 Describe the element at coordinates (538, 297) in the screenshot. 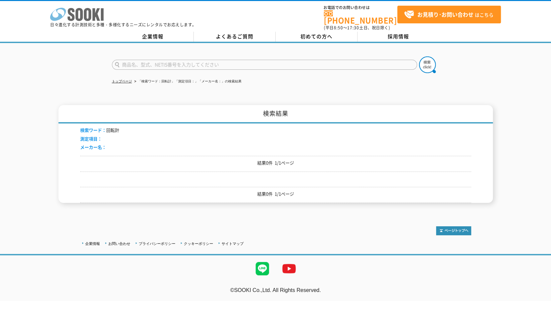

I see `a: テストMail` at that location.